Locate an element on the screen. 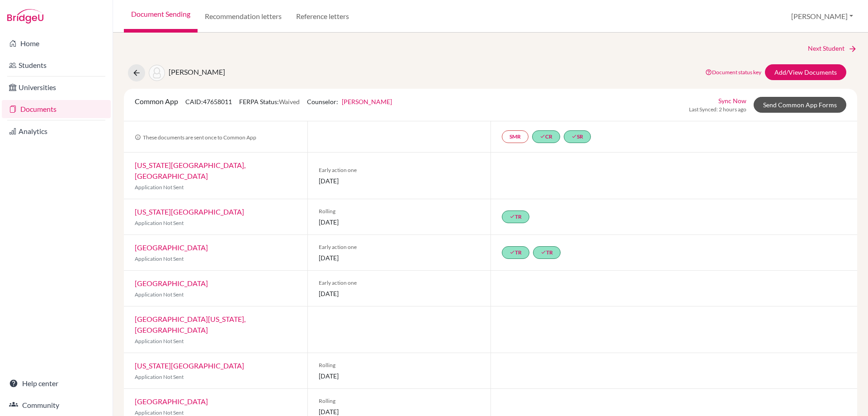 The height and width of the screenshot is (416, 868). span: These documents are sent once to Common App is located at coordinates (196, 137).